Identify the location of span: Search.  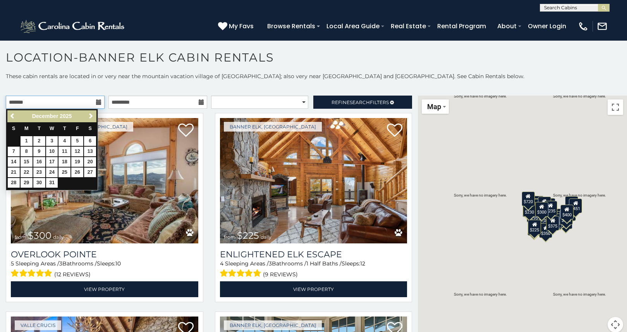
(360, 102).